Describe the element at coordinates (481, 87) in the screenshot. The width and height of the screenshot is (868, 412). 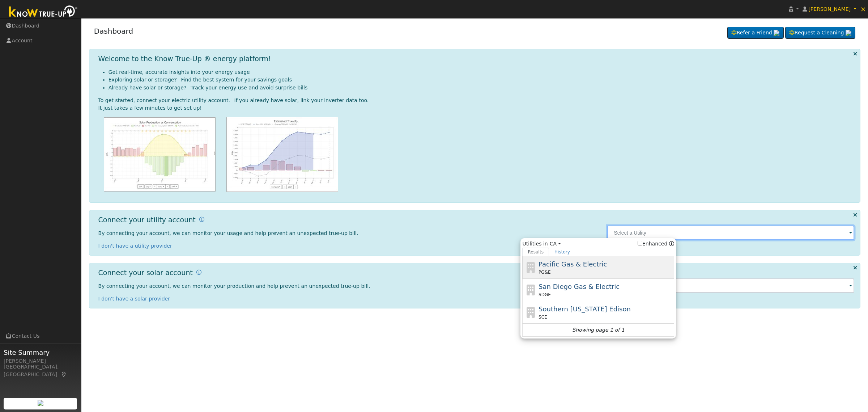
I see `li: Already have solar or storage? Track your energy use and avoid surprise bills` at that location.